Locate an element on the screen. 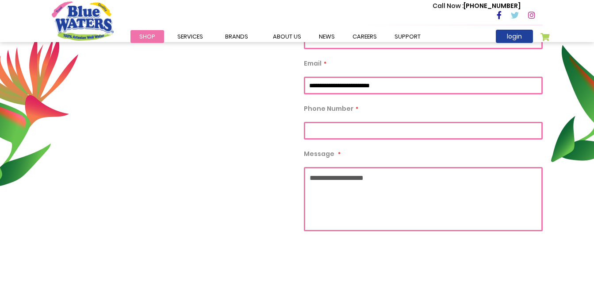 The image size is (594, 288). a: careers is located at coordinates (365, 36).